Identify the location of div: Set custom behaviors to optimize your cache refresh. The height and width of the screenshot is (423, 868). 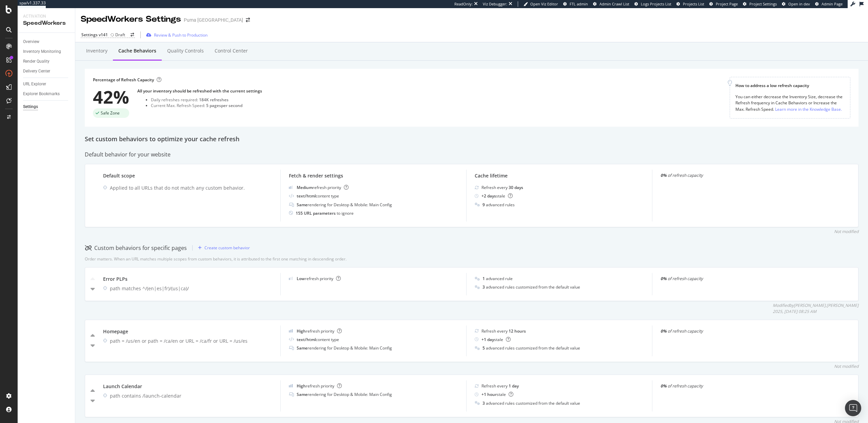
(472, 139).